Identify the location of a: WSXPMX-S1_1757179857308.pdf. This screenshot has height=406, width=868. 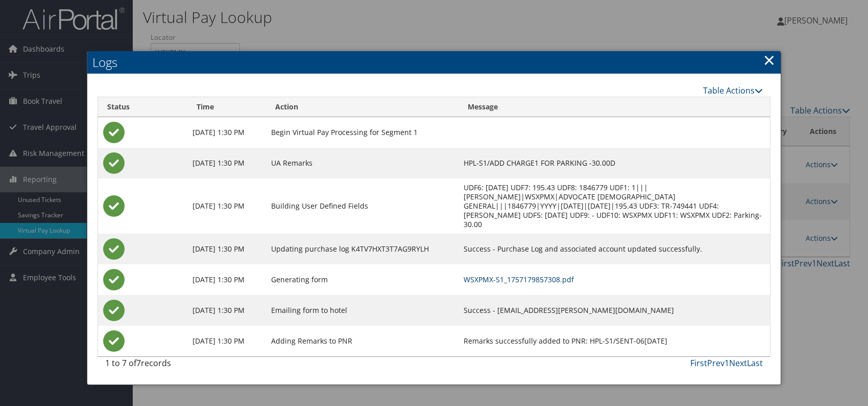
(519, 279).